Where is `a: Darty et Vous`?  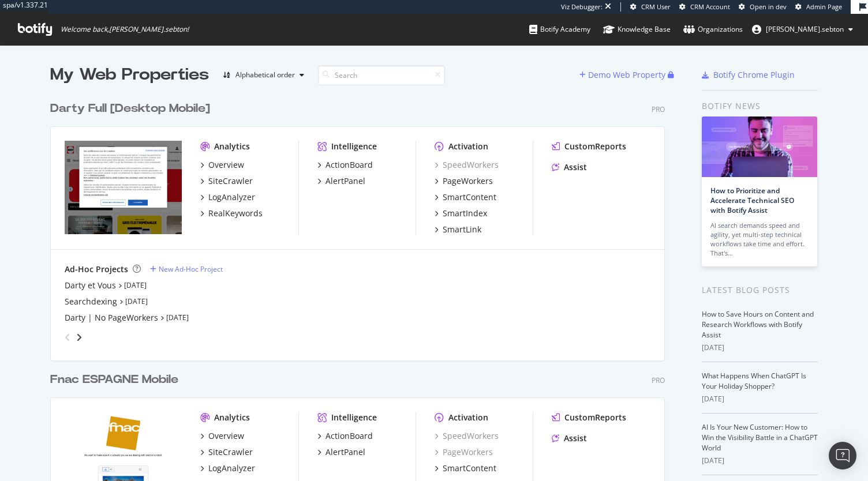
a: Darty et Vous is located at coordinates (90, 286).